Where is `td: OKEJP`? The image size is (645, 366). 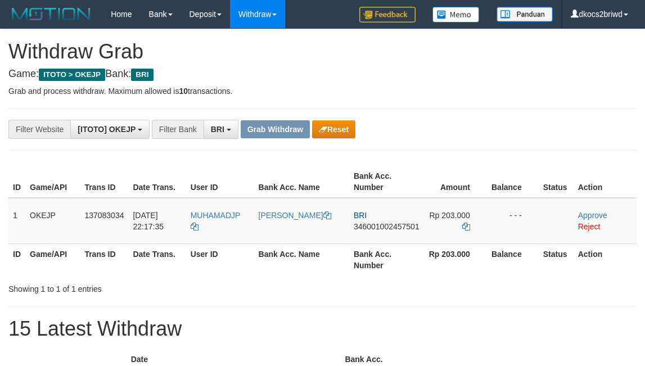 td: OKEJP is located at coordinates (52, 221).